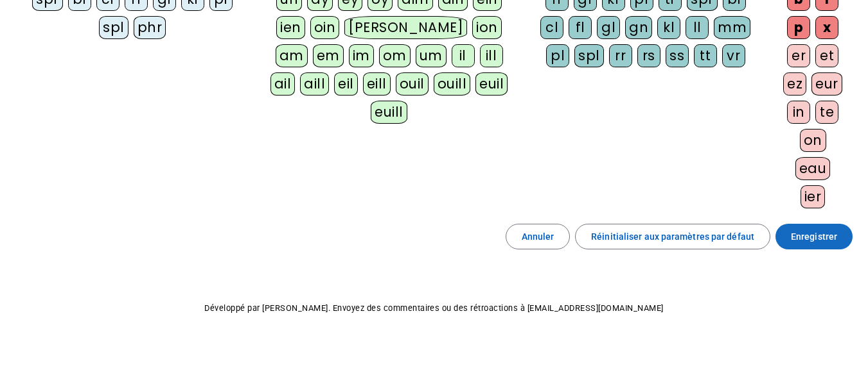 The image size is (868, 384). What do you see at coordinates (487, 27) in the screenshot?
I see `div: ion` at bounding box center [487, 27].